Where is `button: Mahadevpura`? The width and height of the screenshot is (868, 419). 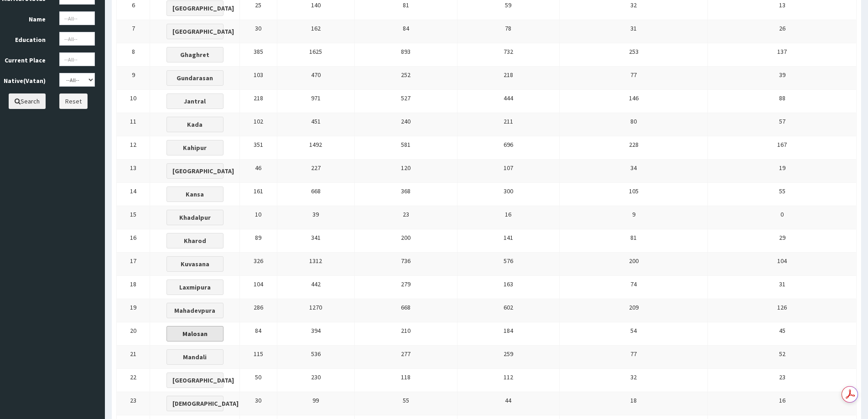 button: Mahadevpura is located at coordinates (195, 311).